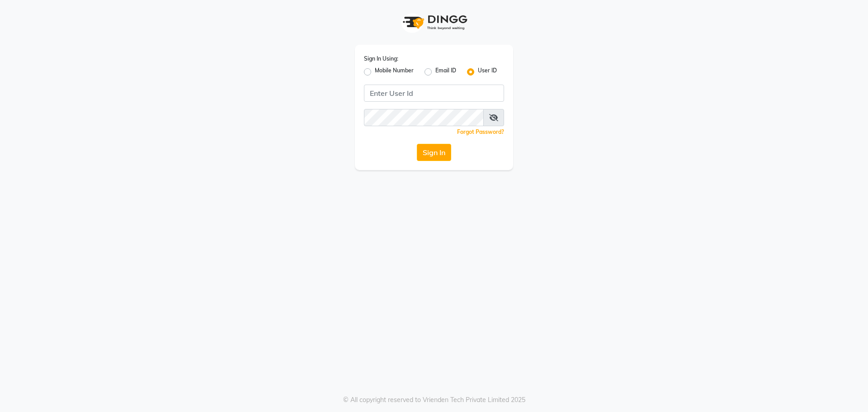  What do you see at coordinates (394, 72) in the screenshot?
I see `label: Mobile Number` at bounding box center [394, 72].